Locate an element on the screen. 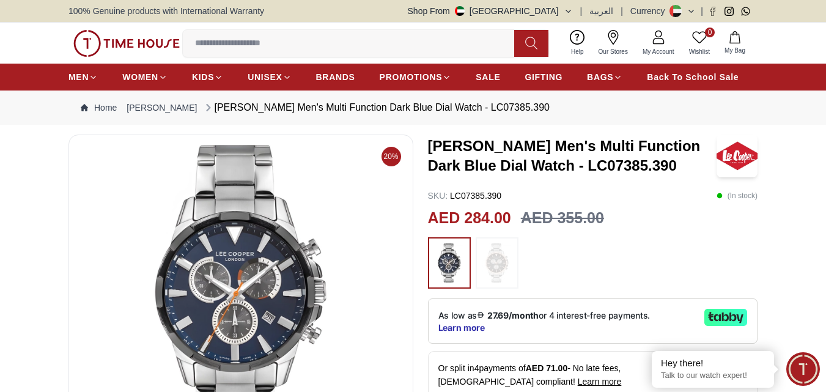 The image size is (826, 392). span: My Account is located at coordinates (658, 51).